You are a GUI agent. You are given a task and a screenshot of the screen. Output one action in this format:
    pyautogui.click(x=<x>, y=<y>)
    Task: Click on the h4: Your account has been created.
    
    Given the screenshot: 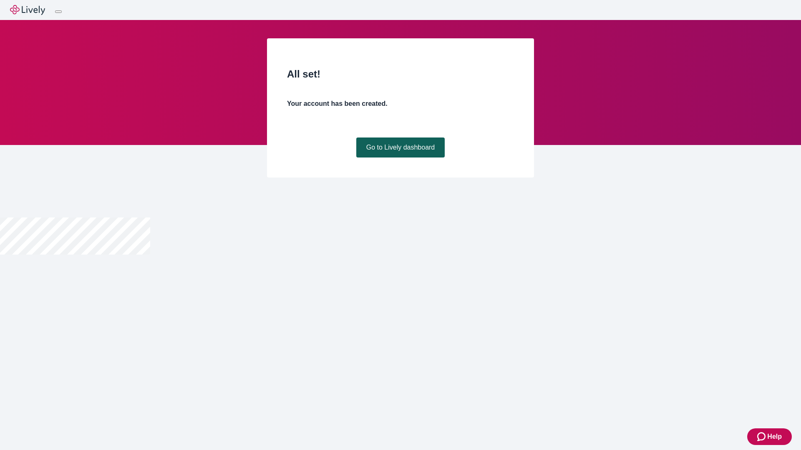 What is the action you would take?
    pyautogui.click(x=400, y=104)
    